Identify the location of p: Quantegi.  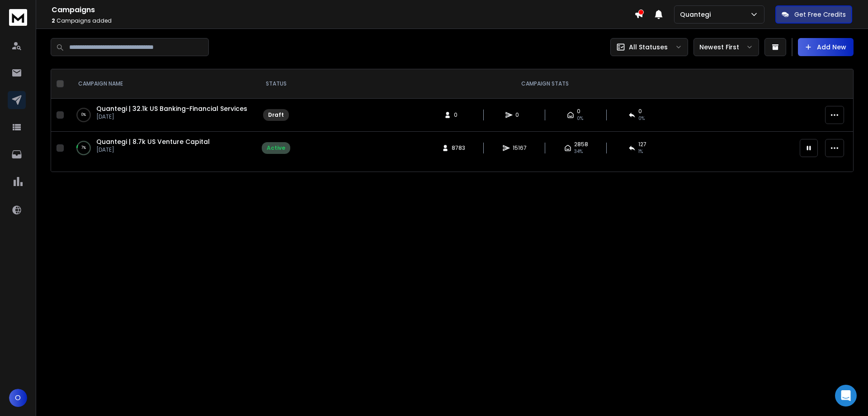
(697, 14).